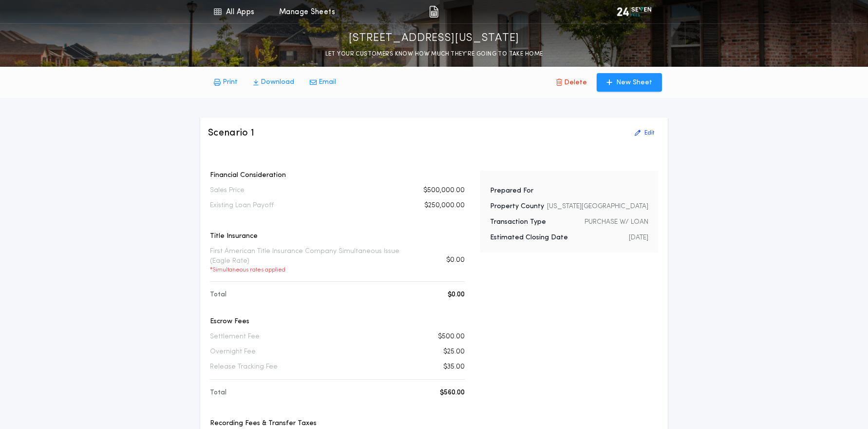 The width and height of the screenshot is (868, 429). Describe the element at coordinates (634, 12) in the screenshot. I see `img: vs-icon` at that location.